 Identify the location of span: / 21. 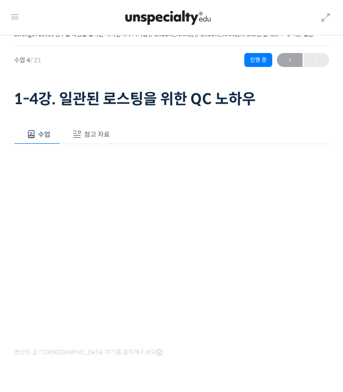
(36, 60).